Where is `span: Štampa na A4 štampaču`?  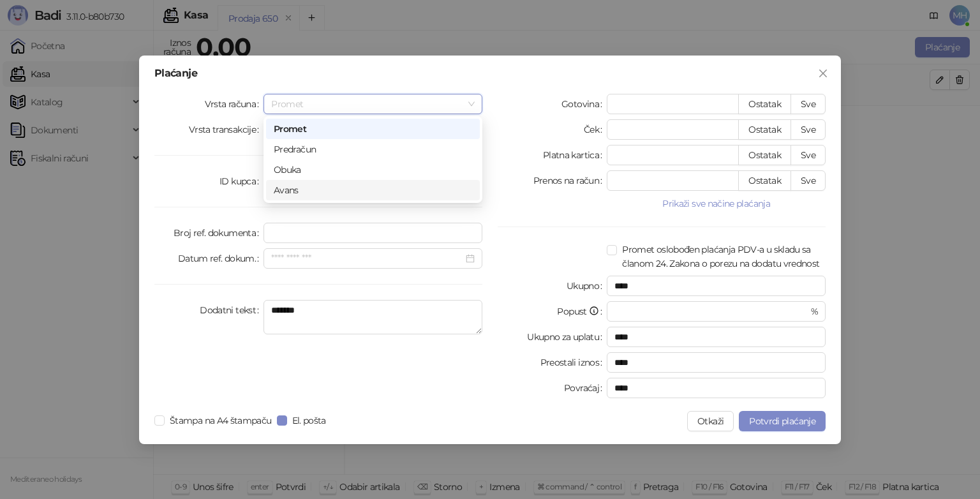 span: Štampa na A4 štampaču is located at coordinates (220, 421).